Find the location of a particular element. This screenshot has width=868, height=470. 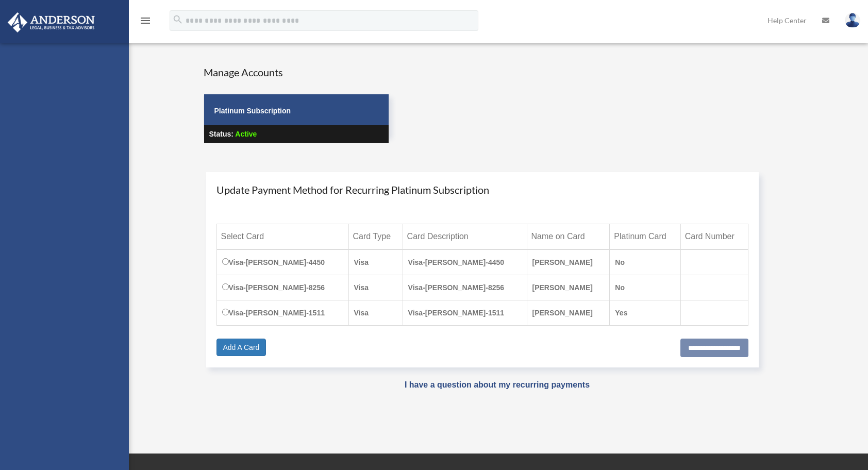

img: Anderson Advisors Platinum Portal is located at coordinates (51, 22).